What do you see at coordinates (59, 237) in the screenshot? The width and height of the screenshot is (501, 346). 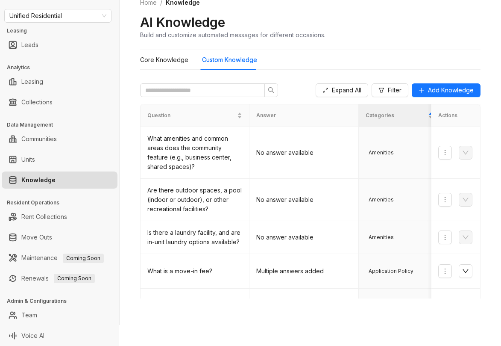 I see `li: Move Outs` at bounding box center [59, 237].